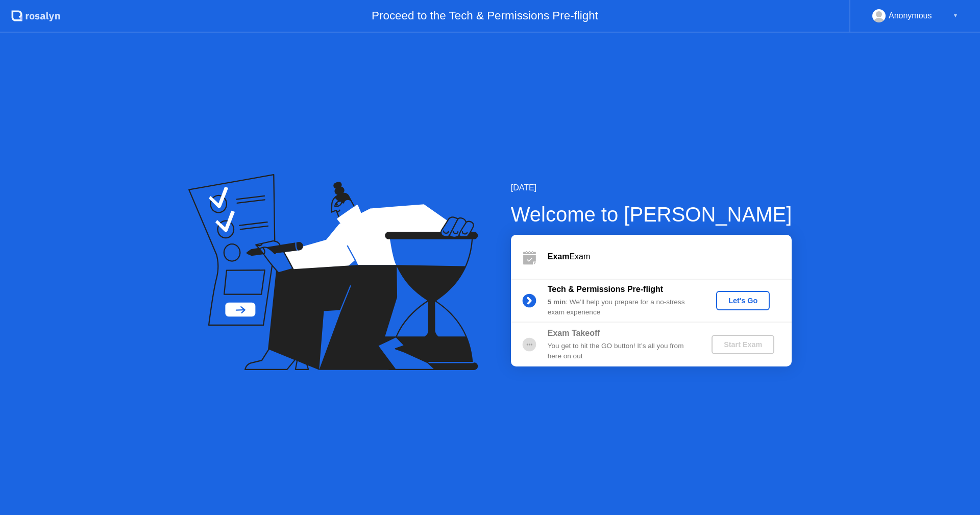  Describe the element at coordinates (574, 333) in the screenshot. I see `b: Exam Takeoff` at that location.